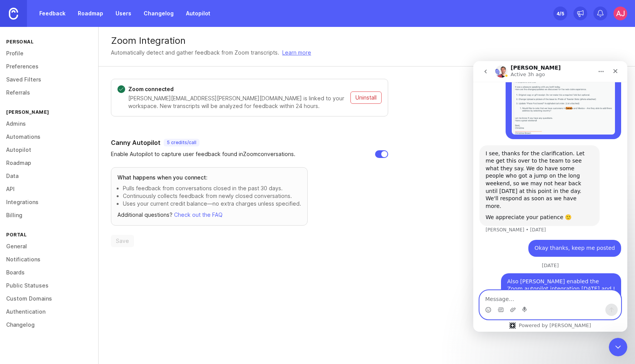 Image resolution: width=635 pixels, height=364 pixels. Describe the element at coordinates (77, 236) in the screenshot. I see `textarea: Message…` at that location.